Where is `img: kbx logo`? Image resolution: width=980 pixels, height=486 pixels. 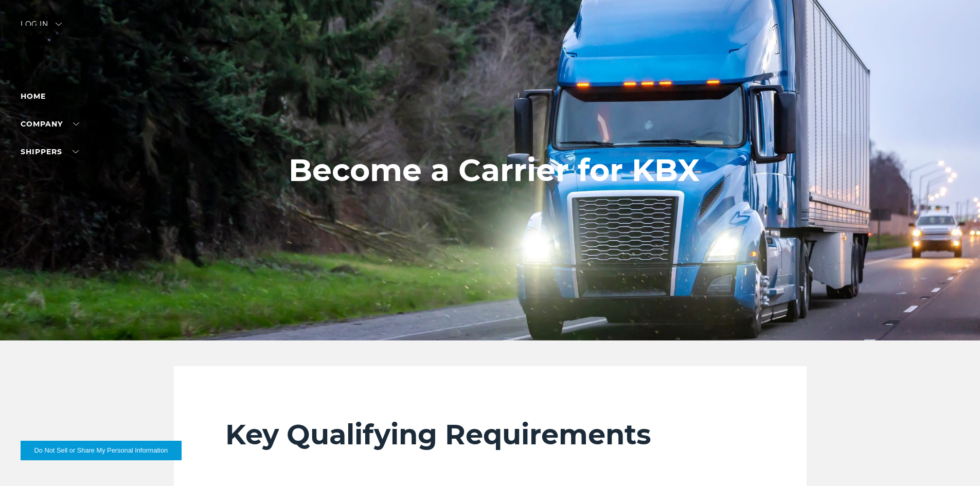
img: kbx logo is located at coordinates (490, 44).